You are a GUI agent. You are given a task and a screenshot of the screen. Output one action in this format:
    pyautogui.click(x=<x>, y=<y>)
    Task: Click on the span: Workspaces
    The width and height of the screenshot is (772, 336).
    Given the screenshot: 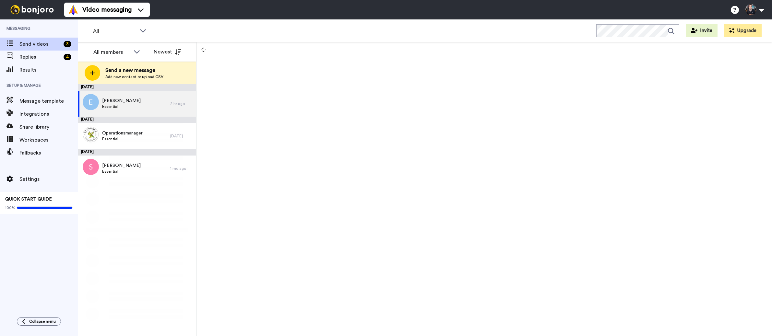 What is the action you would take?
    pyautogui.click(x=49, y=140)
    